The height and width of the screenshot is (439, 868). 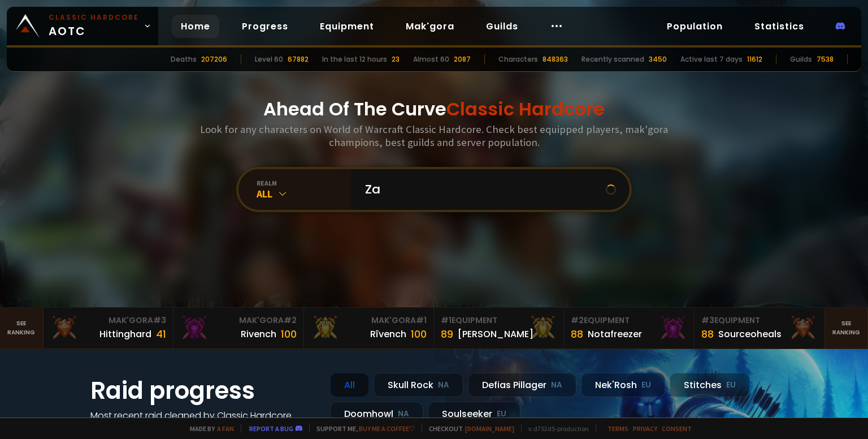 What do you see at coordinates (612, 60) in the screenshot?
I see `div: Recently scanned` at bounding box center [612, 60].